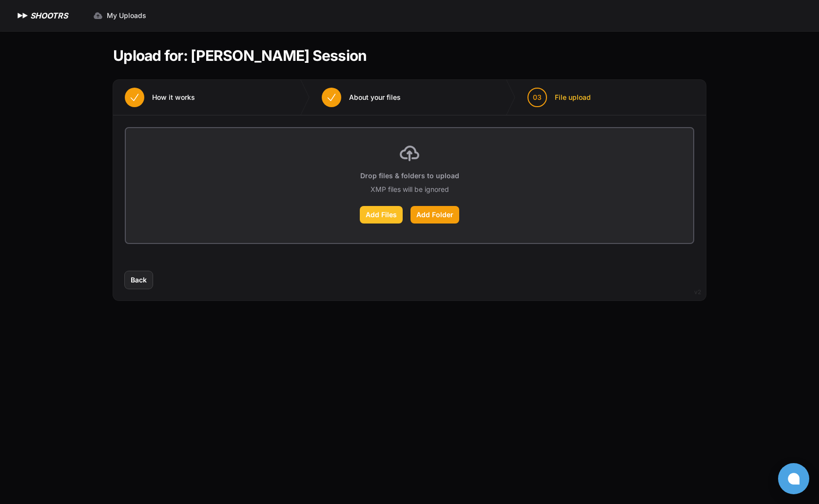 Image resolution: width=819 pixels, height=504 pixels. Describe the element at coordinates (49, 16) in the screenshot. I see `h1: SHOOTRS` at that location.